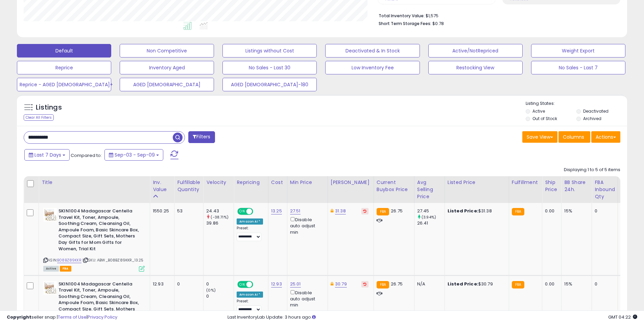 The width and height of the screenshot is (644, 324). I want to click on a: 30.79, so click(341, 284).